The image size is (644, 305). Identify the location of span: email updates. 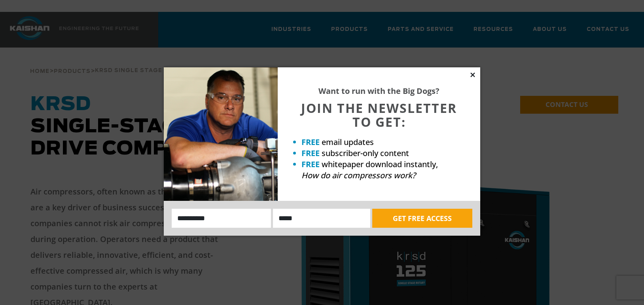
(348, 142).